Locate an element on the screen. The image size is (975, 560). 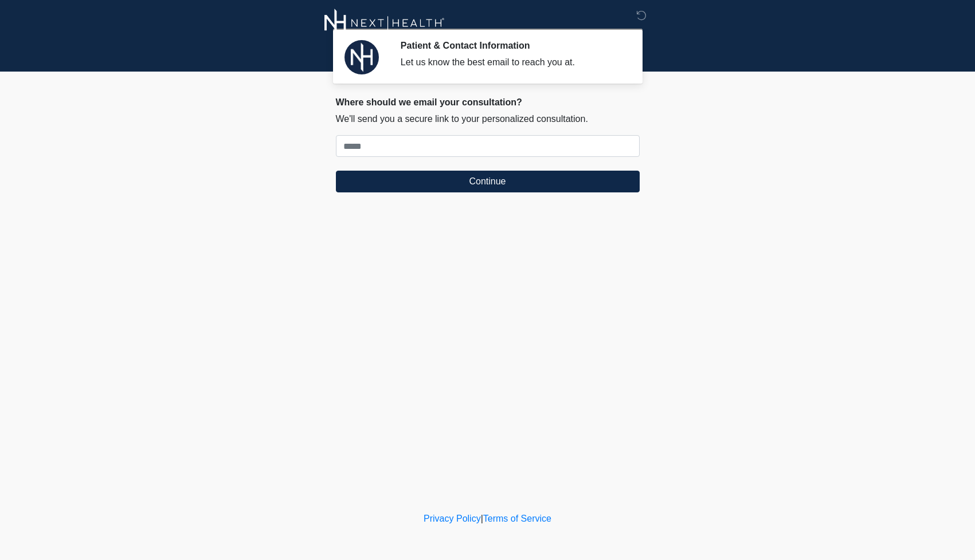
img: Next Beauty Logo is located at coordinates (384, 23).